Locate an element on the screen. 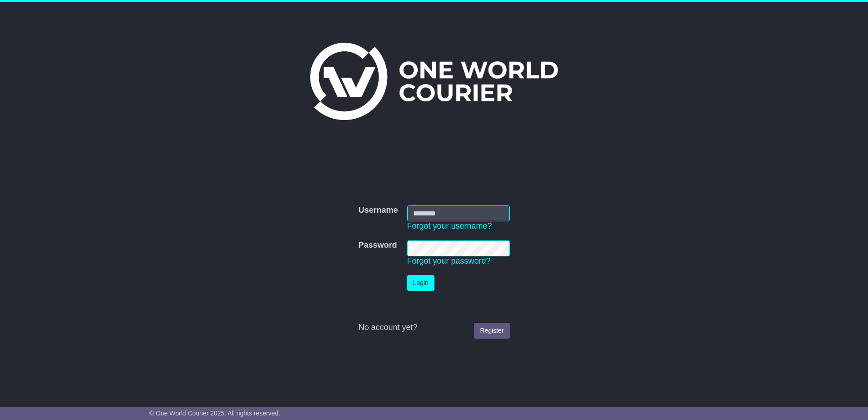 The image size is (868, 420). a: Forgot your password? is located at coordinates (449, 261).